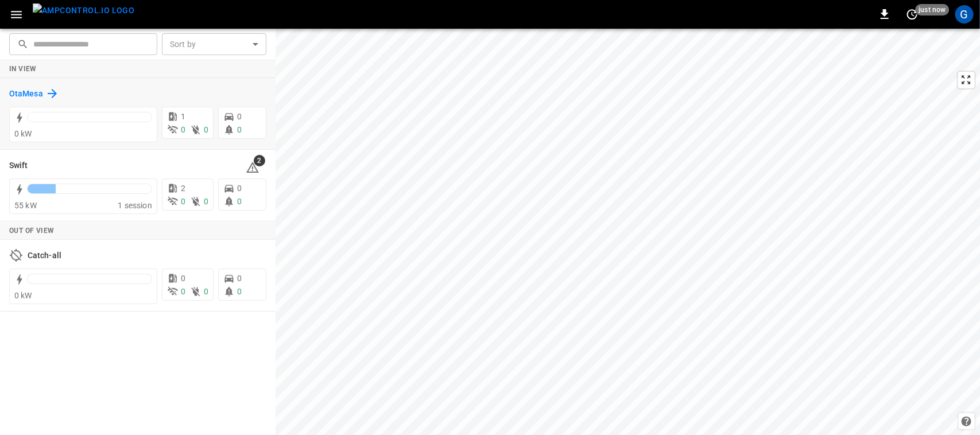 This screenshot has width=980, height=435. I want to click on span: 1, so click(183, 116).